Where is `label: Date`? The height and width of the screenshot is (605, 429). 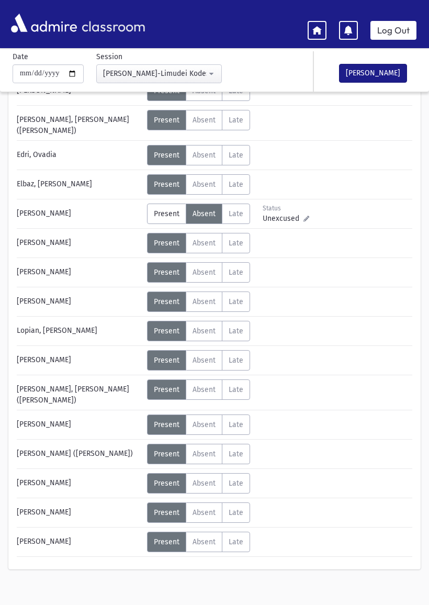
label: Date is located at coordinates (20, 56).